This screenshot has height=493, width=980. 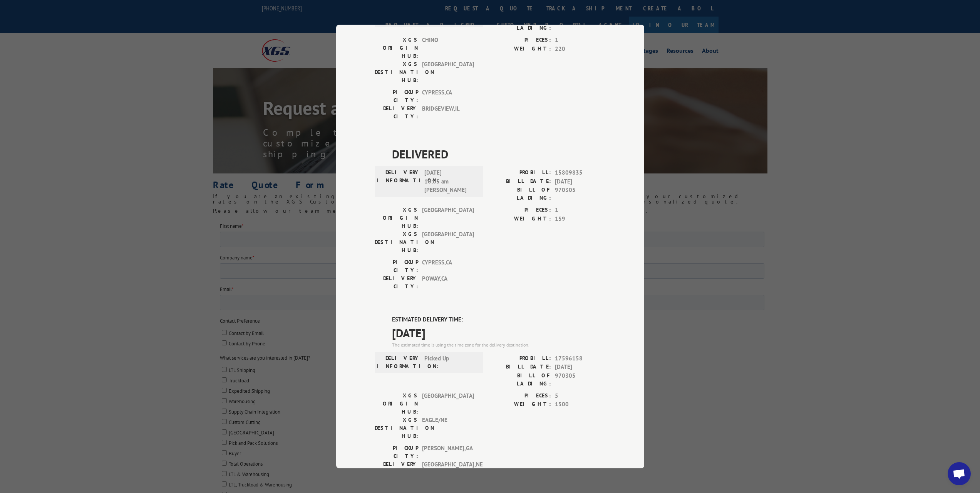 I want to click on span: Drayage, so click(x=17, y=272).